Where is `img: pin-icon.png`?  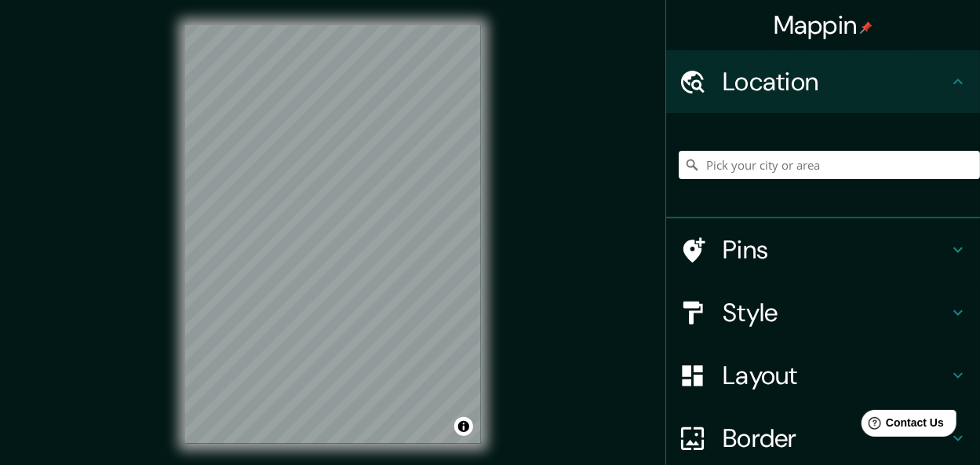 img: pin-icon.png is located at coordinates (866, 27).